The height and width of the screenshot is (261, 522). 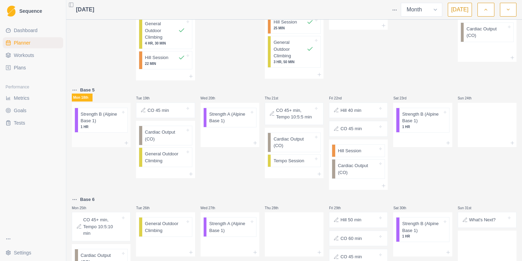 What do you see at coordinates (358, 239) in the screenshot?
I see `div: CO 60 min` at bounding box center [358, 239].